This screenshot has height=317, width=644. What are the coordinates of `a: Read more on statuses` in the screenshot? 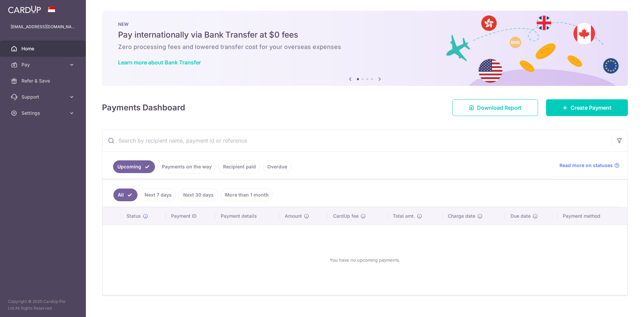 It's located at (590, 166).